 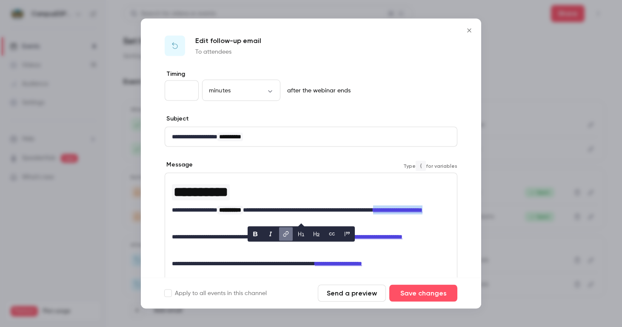 What do you see at coordinates (469, 31) in the screenshot?
I see `button: Close` at bounding box center [469, 31].